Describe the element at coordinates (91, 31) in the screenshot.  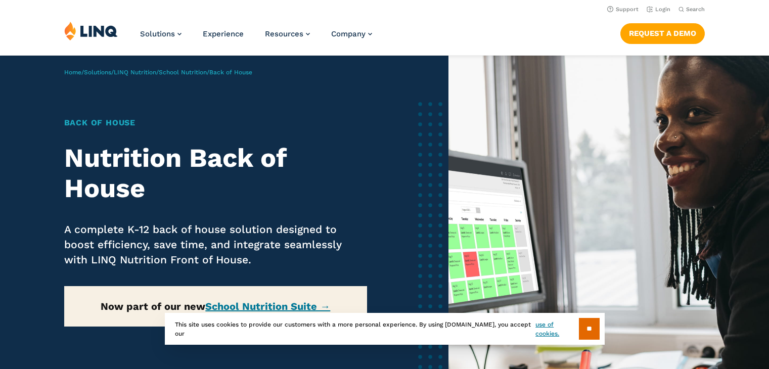
I see `img: LINQ | K‑12 Software` at that location.